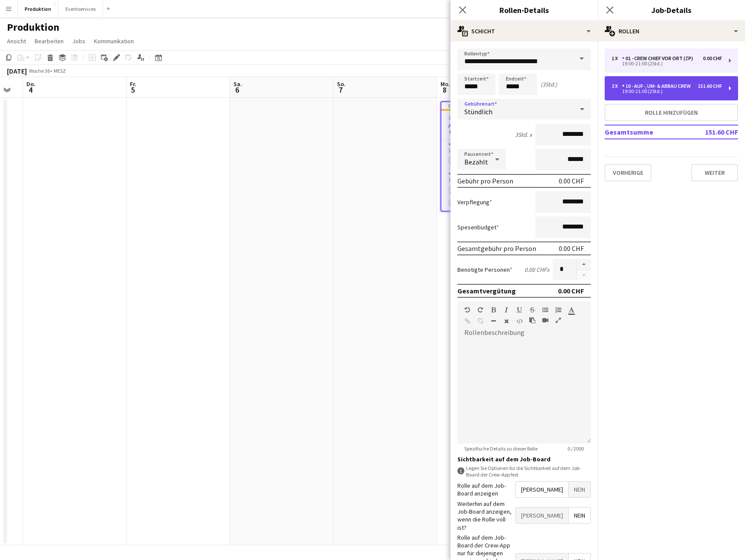 The height and width of the screenshot is (560, 745). I want to click on div: Entwurf, so click(489, 105).